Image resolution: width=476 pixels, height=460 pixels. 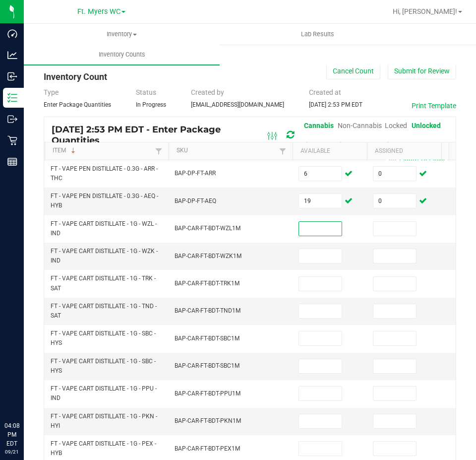 What do you see at coordinates (78, 105) in the screenshot?
I see `span: Enter Package Quantities` at bounding box center [78, 105].